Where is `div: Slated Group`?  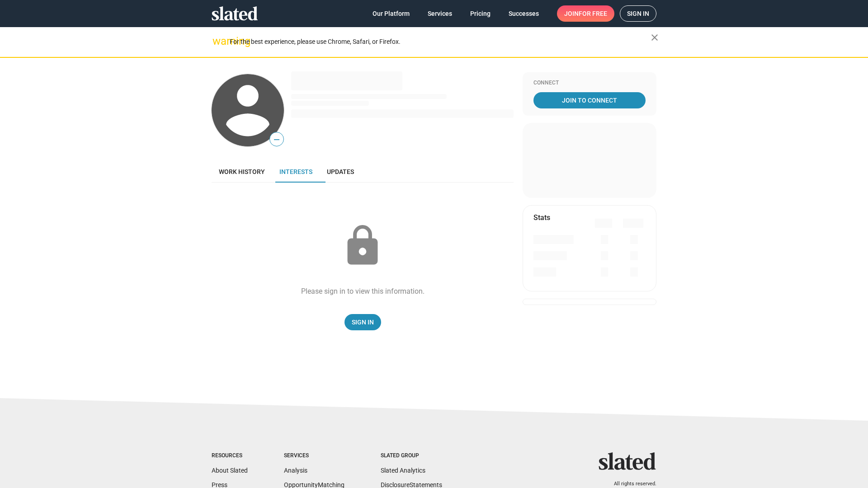
div: Slated Group is located at coordinates (411, 456).